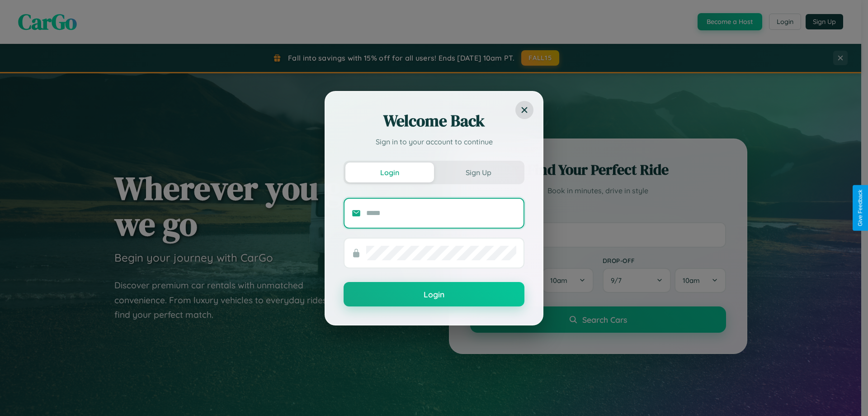 The image size is (868, 416). What do you see at coordinates (434, 142) in the screenshot?
I see `p: Sign in to your account to continue` at bounding box center [434, 142].